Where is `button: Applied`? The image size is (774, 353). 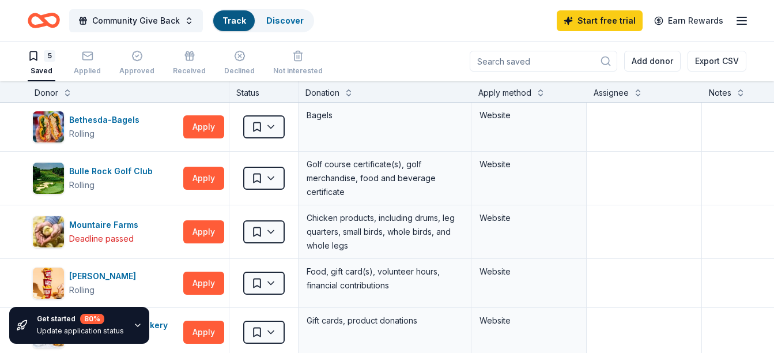
button: Applied is located at coordinates (87, 63).